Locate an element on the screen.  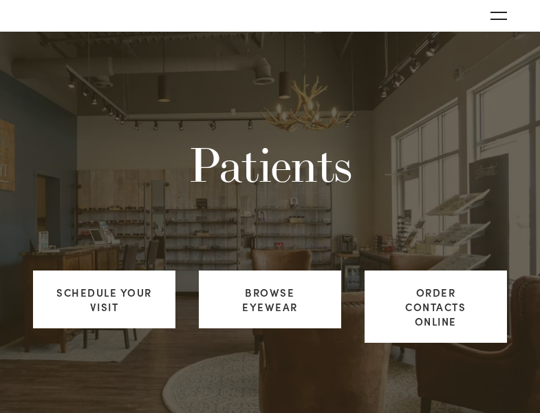
a: Schedule your visit is located at coordinates (104, 300).